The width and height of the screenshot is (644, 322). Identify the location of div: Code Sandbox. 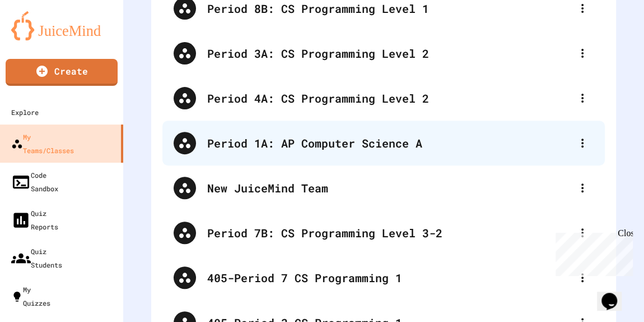
(35, 181).